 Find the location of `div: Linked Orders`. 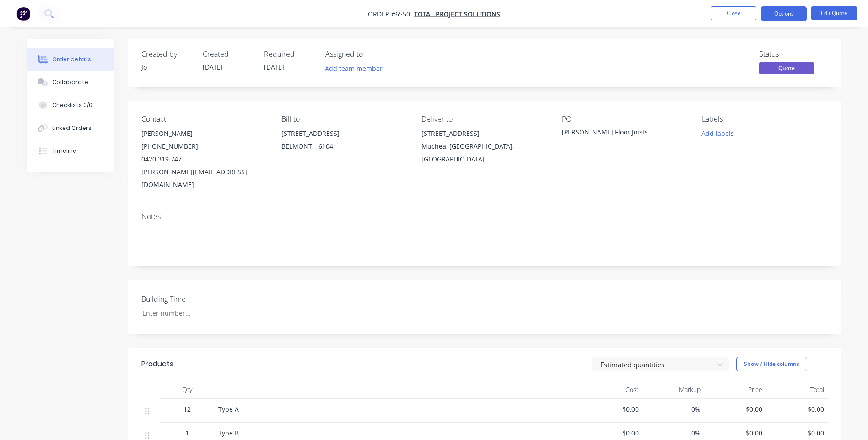

div: Linked Orders is located at coordinates (72, 128).